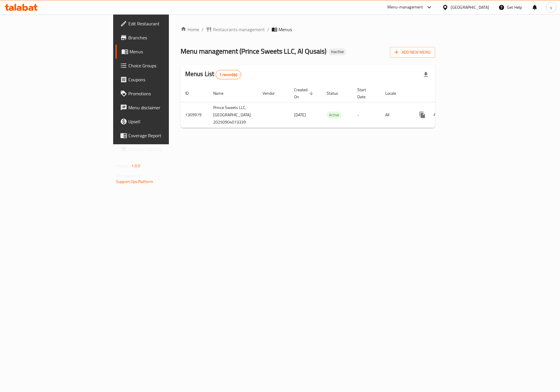 This screenshot has height=392, width=560. Describe the element at coordinates (254, 51) in the screenshot. I see `span: Menu management ( Prince Sweets LLC, Al Qusais )` at that location.